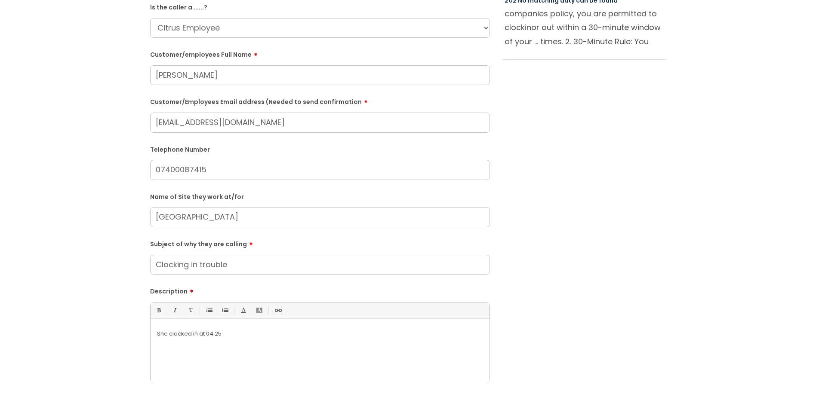  Describe the element at coordinates (259, 310) in the screenshot. I see `a: Back Color` at that location.